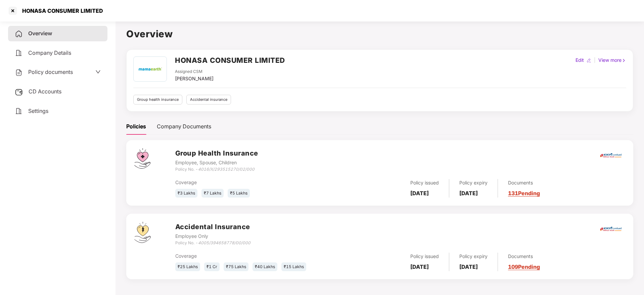  What do you see at coordinates (294, 266) in the screenshot?
I see `div: ₹15 Lakhs` at bounding box center [294, 266].